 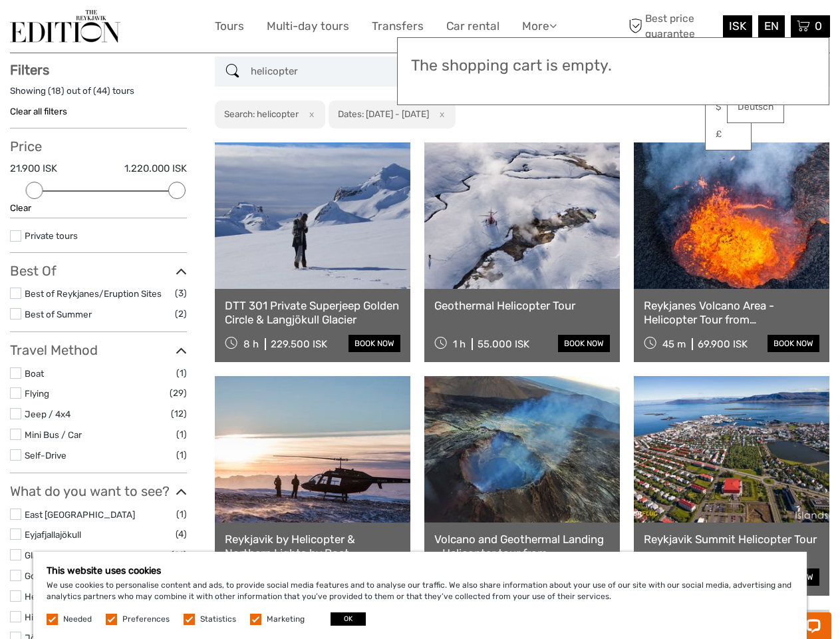 What do you see at coordinates (261, 113) in the screenshot?
I see `h2: Search: helicopter` at bounding box center [261, 113].